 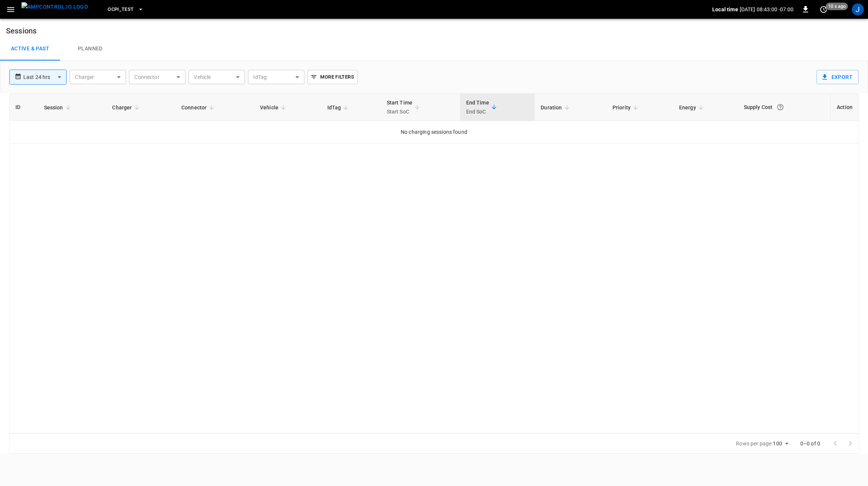 I want to click on span: End TimeEnd SoC, so click(x=482, y=107).